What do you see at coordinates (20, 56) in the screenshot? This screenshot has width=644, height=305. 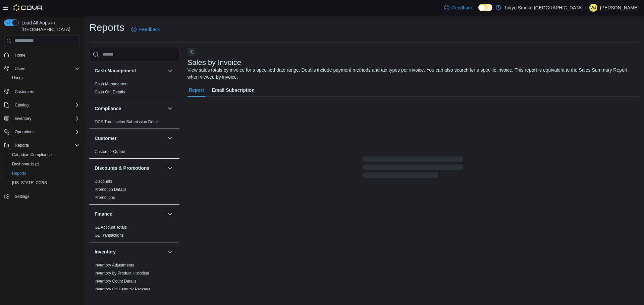 I see `span: Home` at bounding box center [20, 56].